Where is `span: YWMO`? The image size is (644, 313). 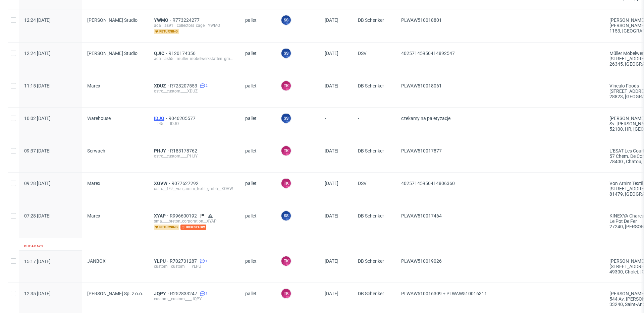
span: YWMO is located at coordinates (163, 20).